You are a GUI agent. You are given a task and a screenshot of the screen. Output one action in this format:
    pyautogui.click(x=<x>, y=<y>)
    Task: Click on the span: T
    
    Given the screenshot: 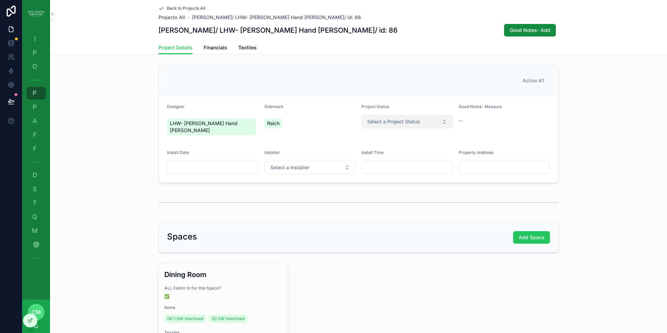 What is the action you would take?
    pyautogui.click(x=35, y=203)
    